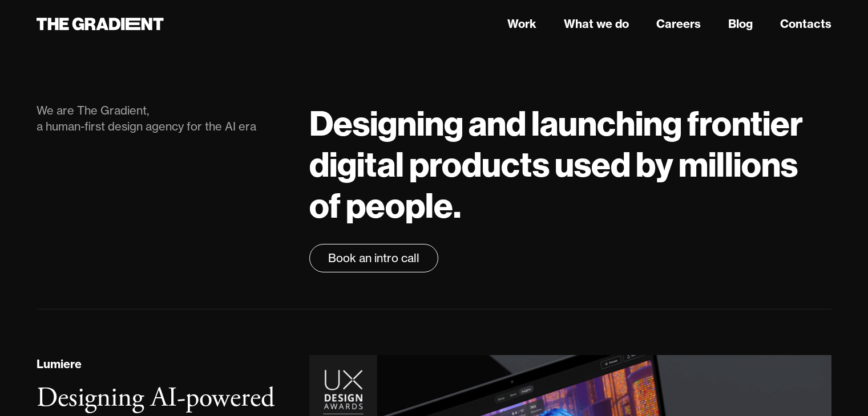 This screenshot has width=868, height=416. What do you see at coordinates (678, 24) in the screenshot?
I see `a: Careers` at bounding box center [678, 24].